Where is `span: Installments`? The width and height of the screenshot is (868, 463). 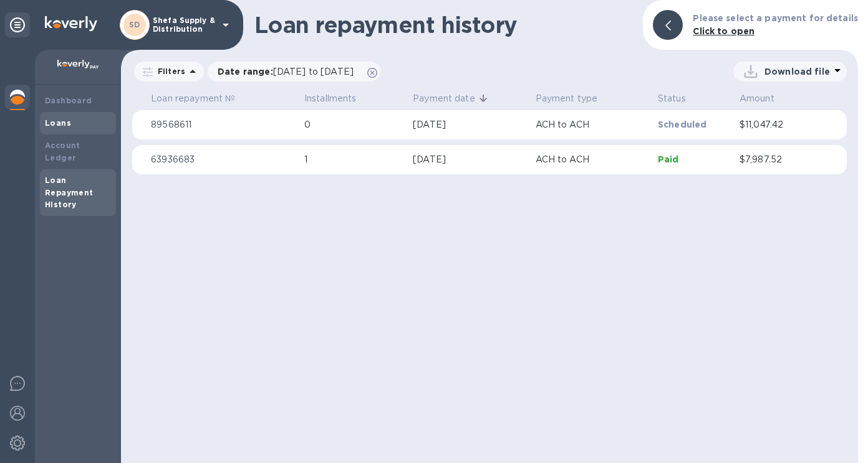 span: Installments is located at coordinates (338, 99).